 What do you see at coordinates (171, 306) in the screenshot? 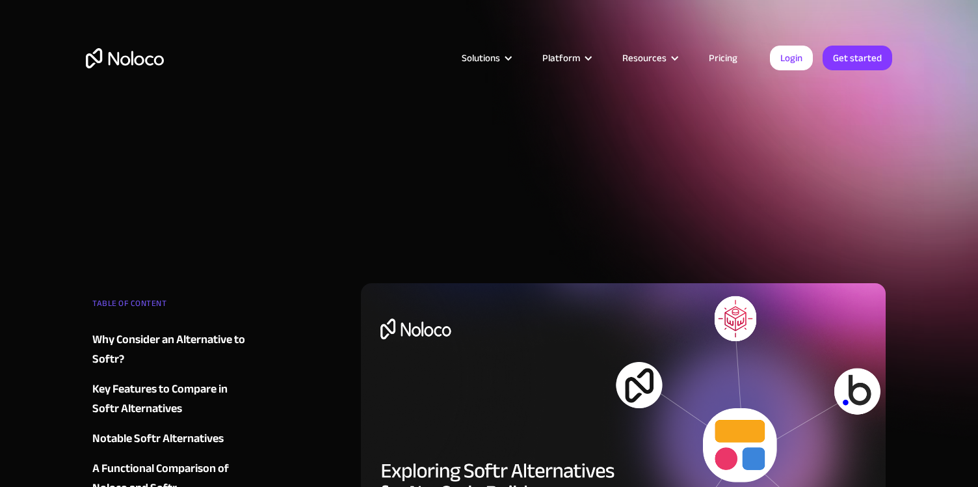
I see `div: TABLE OF CONTENT` at bounding box center [171, 306].